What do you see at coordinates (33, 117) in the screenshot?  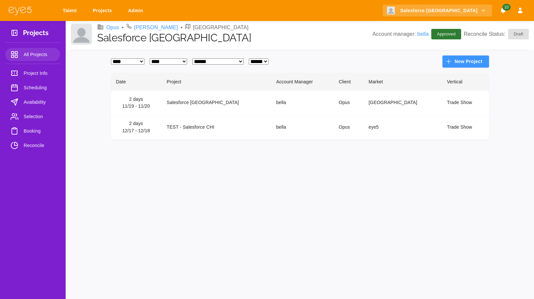 I see `a: Selection` at bounding box center [33, 117].